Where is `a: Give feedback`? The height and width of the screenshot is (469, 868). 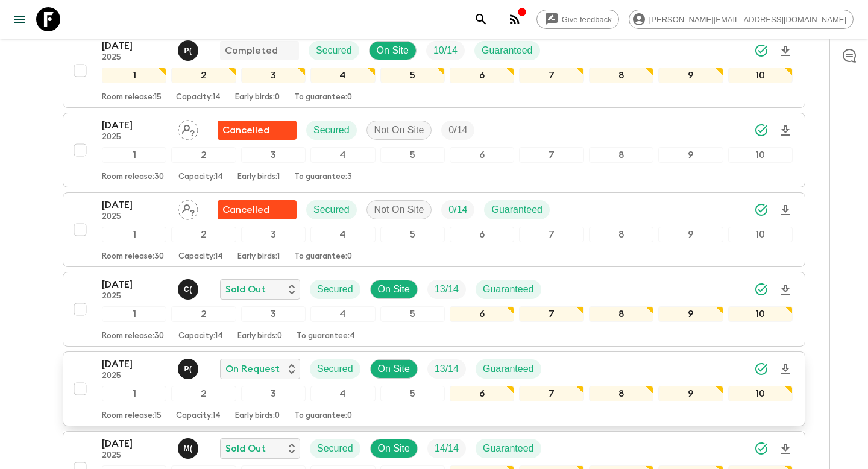 a: Give feedback is located at coordinates (577, 20).